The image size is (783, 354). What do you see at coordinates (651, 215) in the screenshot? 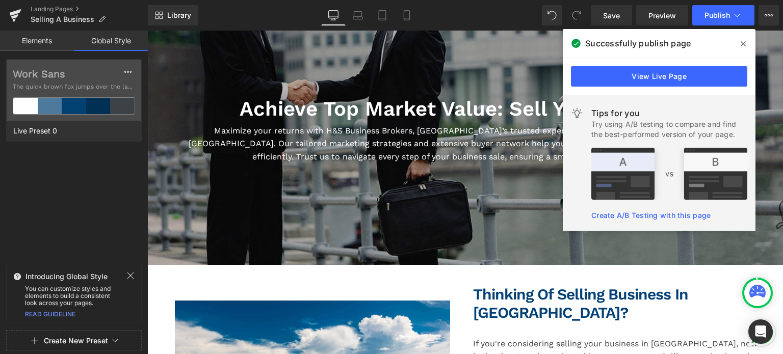
I see `a: Create A/B Testing with this page` at bounding box center [651, 215].